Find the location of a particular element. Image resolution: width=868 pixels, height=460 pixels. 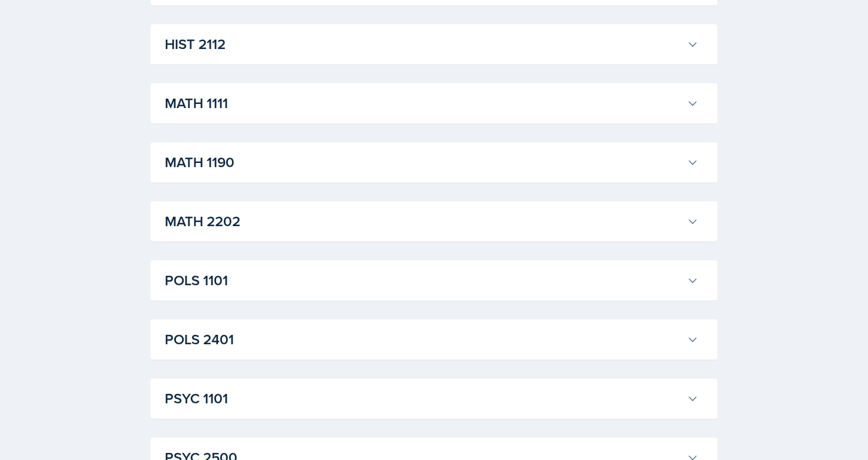

h3: POLS 1101 is located at coordinates (423, 280).